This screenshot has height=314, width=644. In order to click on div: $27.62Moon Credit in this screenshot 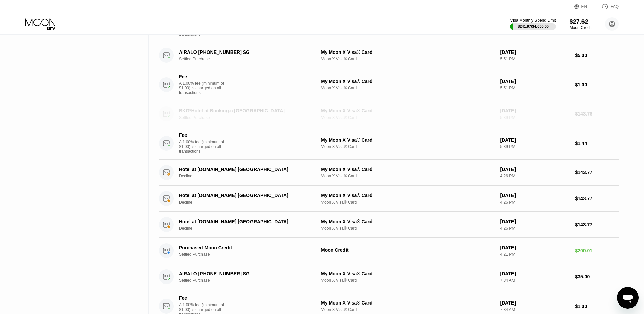, I will do `click(580, 24)`.